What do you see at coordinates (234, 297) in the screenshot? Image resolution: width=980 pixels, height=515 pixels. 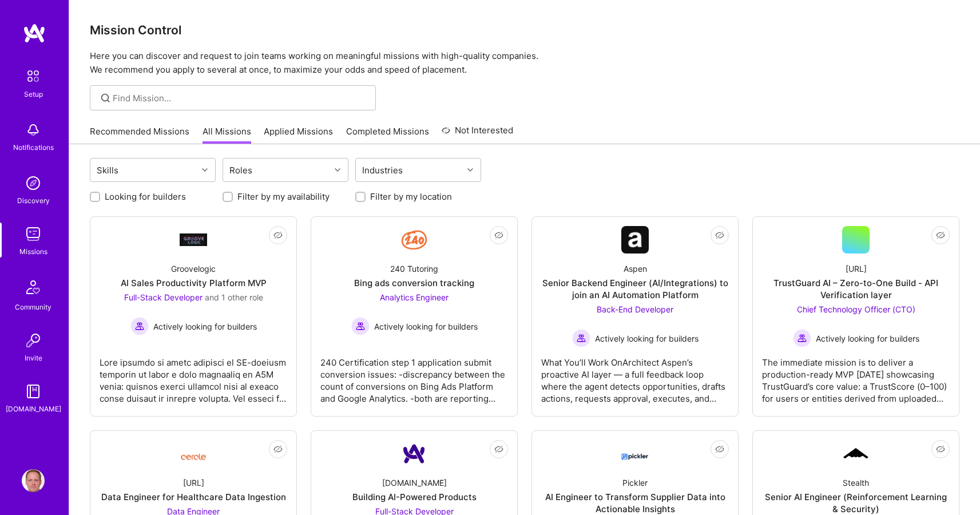 I see `span: and 1 other role` at bounding box center [234, 297].